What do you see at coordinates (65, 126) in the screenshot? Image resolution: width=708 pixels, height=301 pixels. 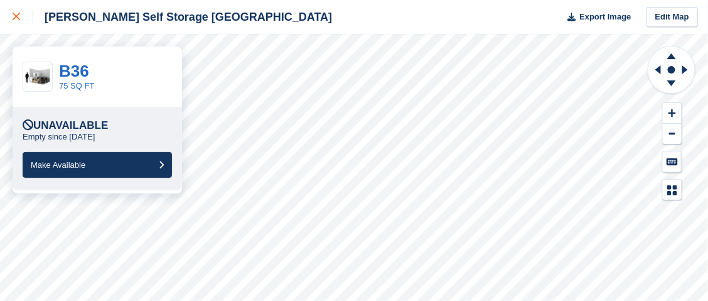 I see `div: Unavailable` at bounding box center [65, 126].